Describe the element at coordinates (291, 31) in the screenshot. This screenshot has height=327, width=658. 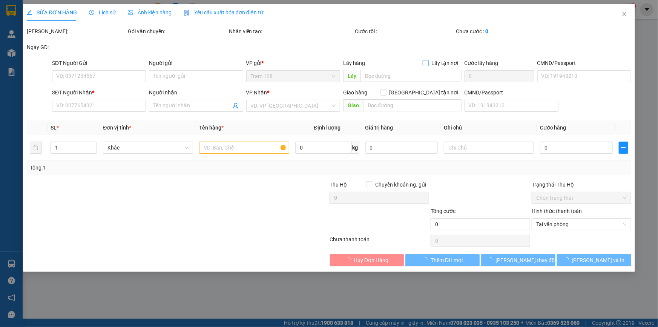
I see `div: Nhân viên tạo:` at that location.